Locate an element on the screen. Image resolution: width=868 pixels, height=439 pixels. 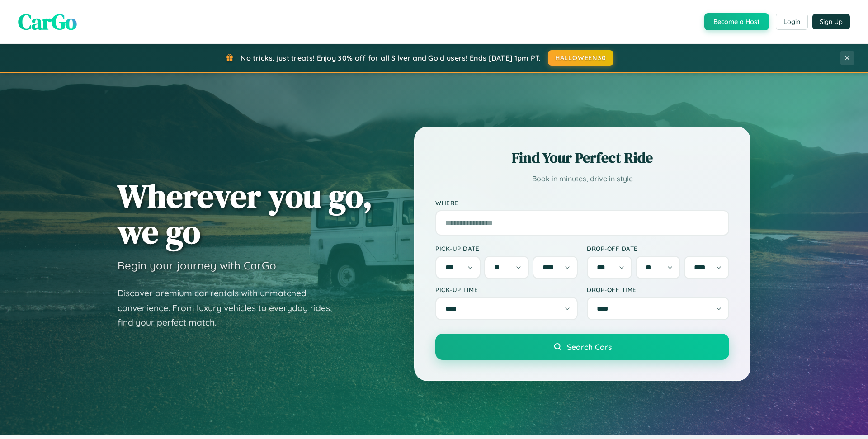
label: Drop-off Date is located at coordinates (657, 249).